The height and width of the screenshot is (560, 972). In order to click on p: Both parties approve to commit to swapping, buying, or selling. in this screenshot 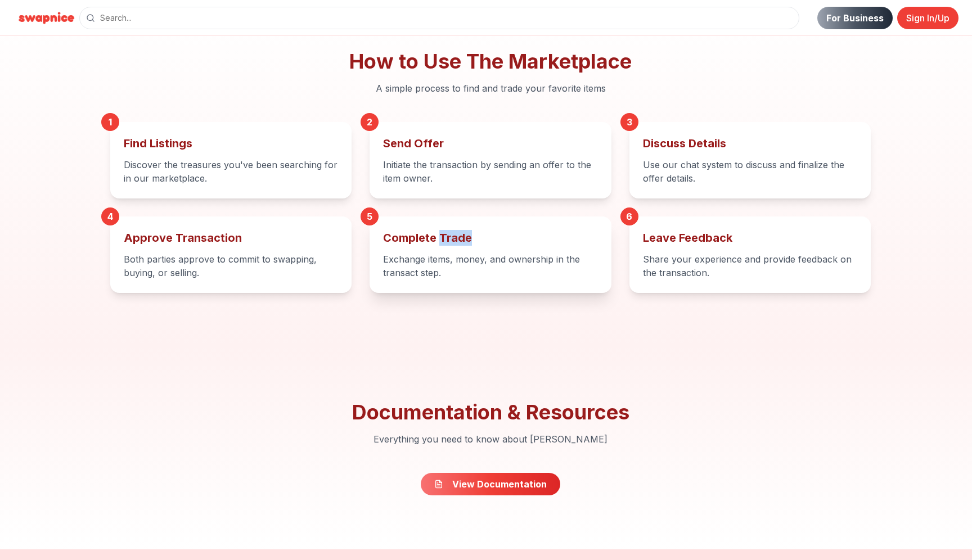, I will do `click(230, 266)`.